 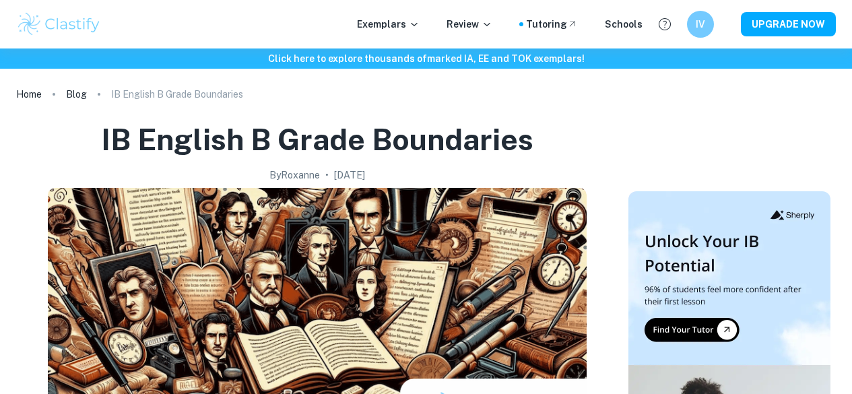 I want to click on h6: Click here to explore thousands of marked IA, EE and TOK exemplars !, so click(x=426, y=59).